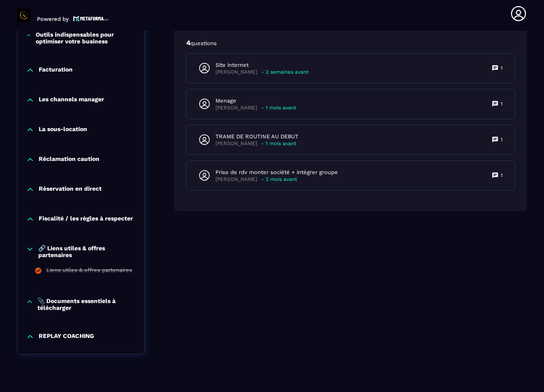  I want to click on p: Facturation, so click(55, 70).